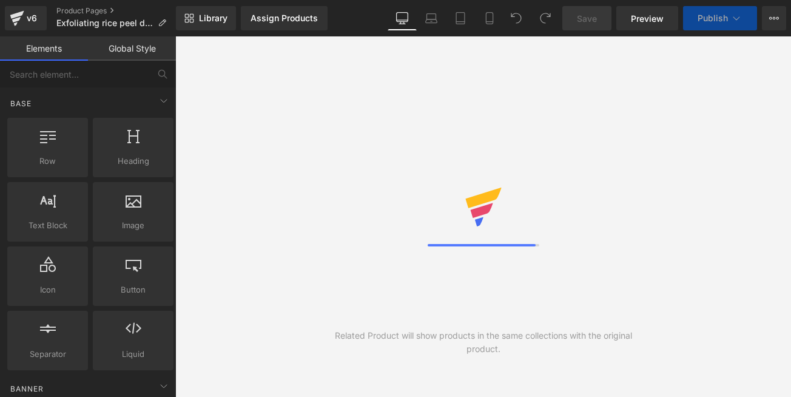  What do you see at coordinates (133, 225) in the screenshot?
I see `span: Image` at bounding box center [133, 225].